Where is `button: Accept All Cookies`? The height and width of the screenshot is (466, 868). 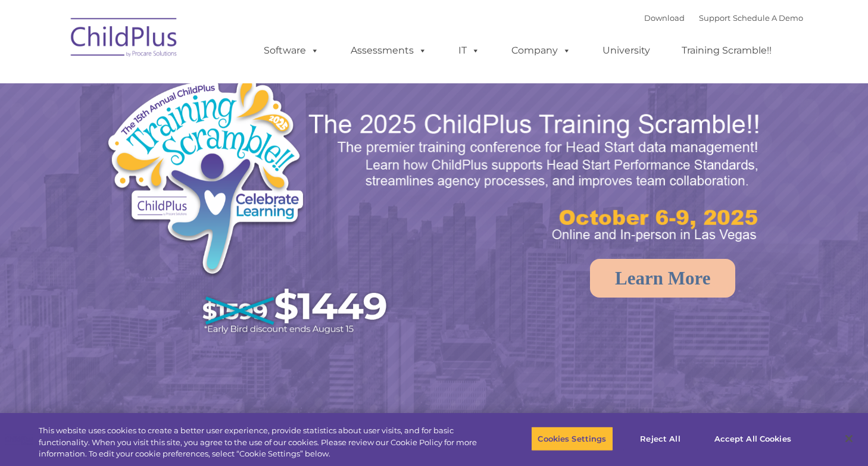 button: Accept All Cookies is located at coordinates (752, 439).